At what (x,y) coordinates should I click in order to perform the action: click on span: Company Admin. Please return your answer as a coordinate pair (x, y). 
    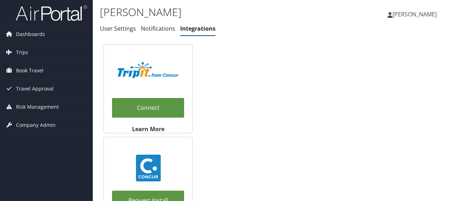
    Looking at the image, I should click on (36, 125).